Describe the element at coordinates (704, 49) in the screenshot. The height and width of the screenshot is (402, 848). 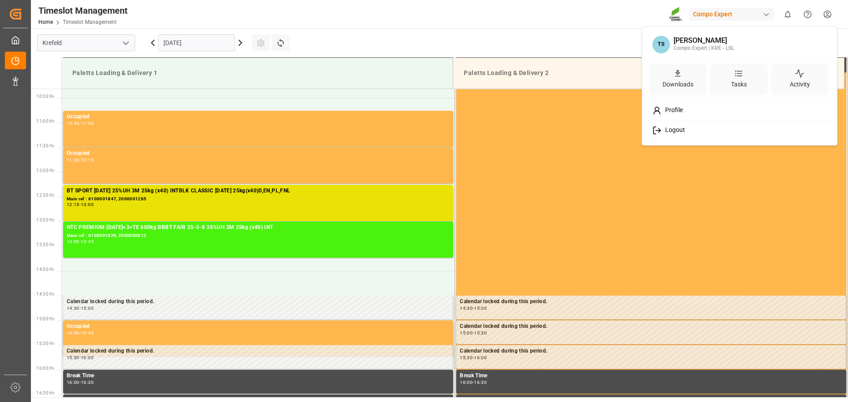
I see `div: Compo Expert | KRE - LSL` at that location.